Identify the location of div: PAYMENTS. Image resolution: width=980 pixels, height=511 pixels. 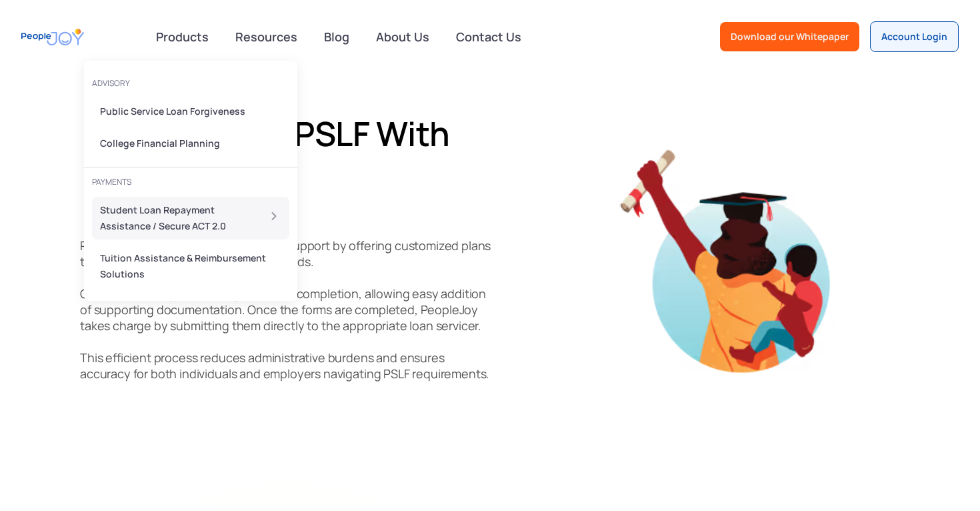
(190, 182).